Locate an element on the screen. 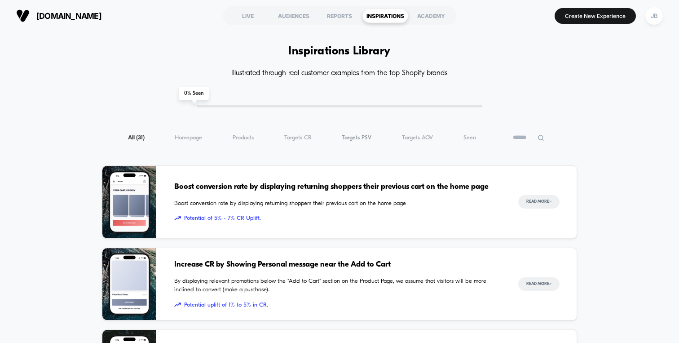 This screenshot has width=679, height=343. img: Visually logo is located at coordinates (23, 16).